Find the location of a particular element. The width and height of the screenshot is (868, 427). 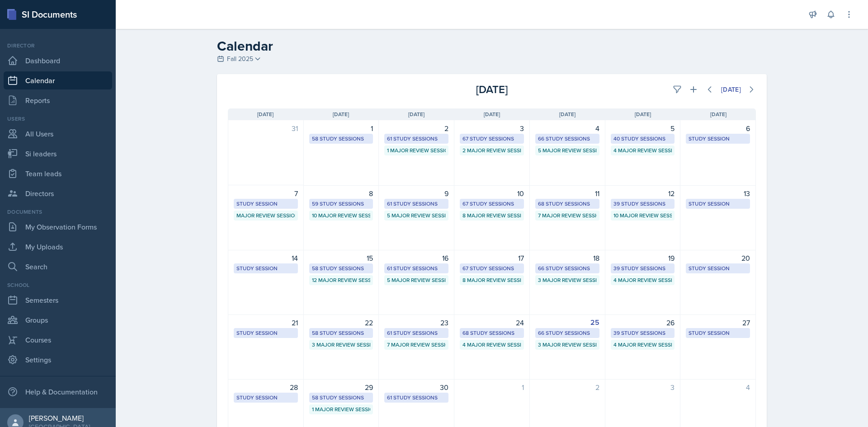

div: 11 is located at coordinates (568, 193).